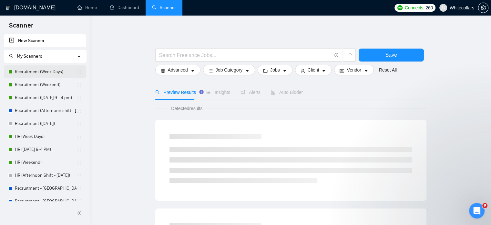 Image resolution: width=491 pixels, height=225 pixels. I want to click on span: Connects:, so click(415, 8).